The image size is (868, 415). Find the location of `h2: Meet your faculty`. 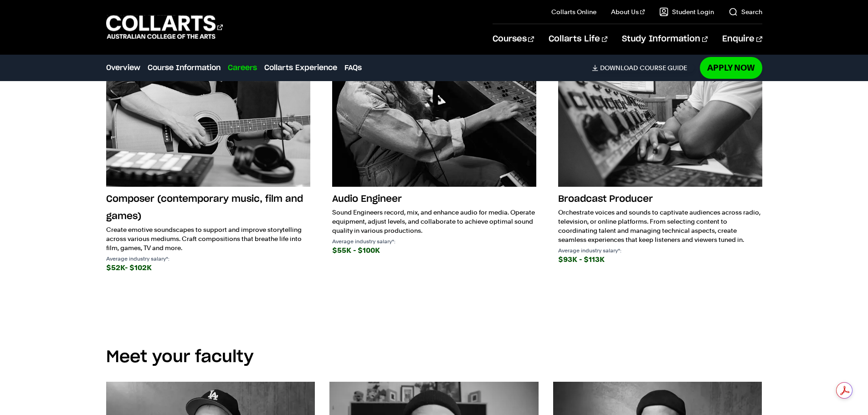

h2: Meet your faculty is located at coordinates (434, 357).